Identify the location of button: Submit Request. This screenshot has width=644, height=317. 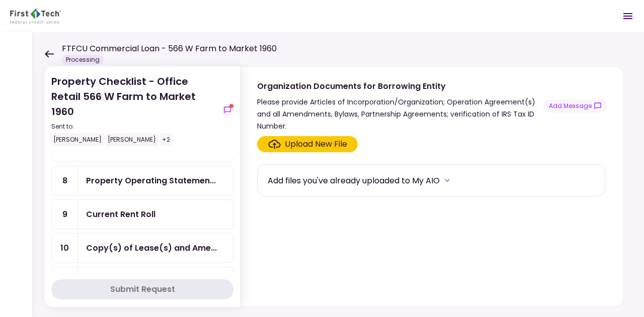
(142, 289).